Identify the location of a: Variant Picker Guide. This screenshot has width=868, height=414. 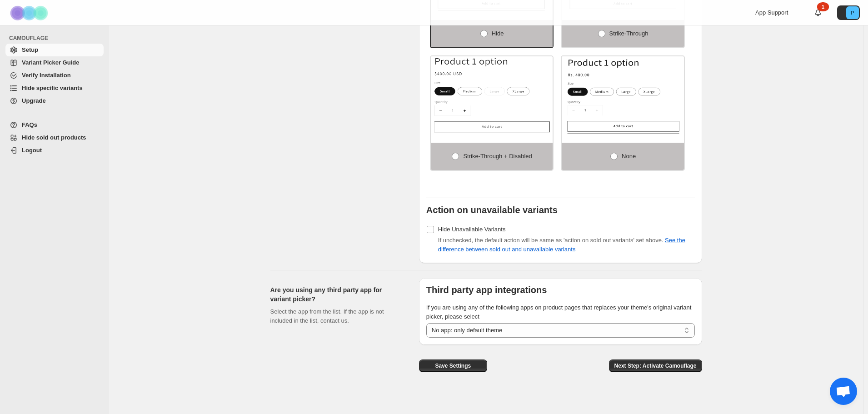
(55, 63).